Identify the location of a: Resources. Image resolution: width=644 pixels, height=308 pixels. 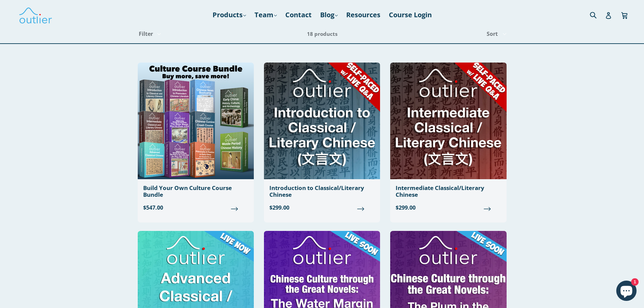
(363, 15).